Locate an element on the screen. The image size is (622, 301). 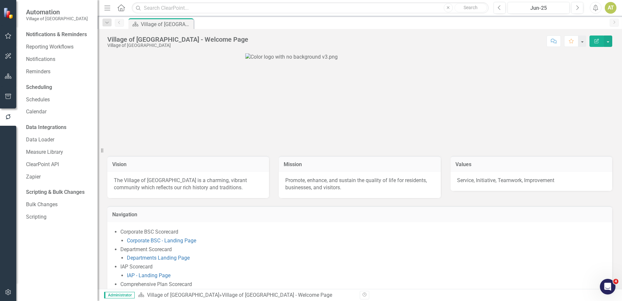
li: Corporate BSC Scorecard is located at coordinates (363, 236).